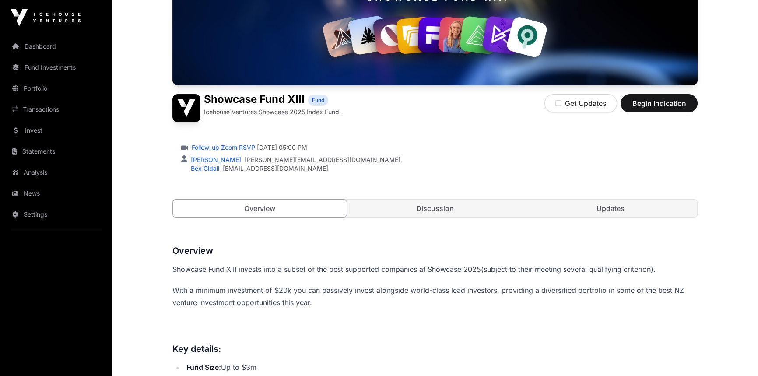  Describe the element at coordinates (318, 100) in the screenshot. I see `span: Fund` at that location.